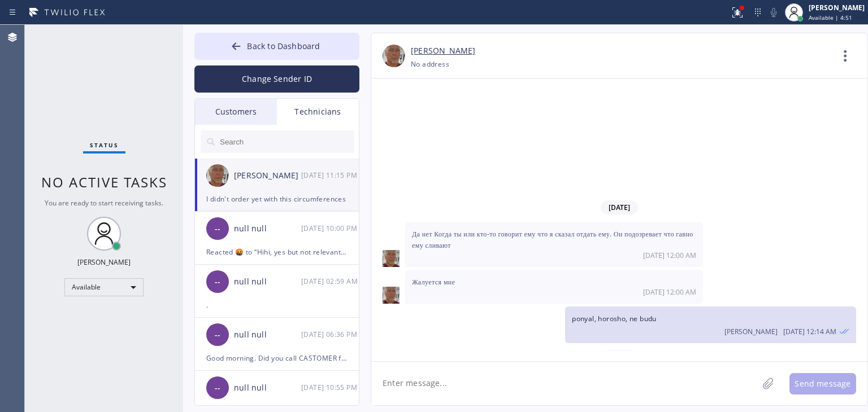 The width and height of the screenshot is (868, 412). I want to click on div: 09/09/2025 9:14 AM, so click(710, 325).